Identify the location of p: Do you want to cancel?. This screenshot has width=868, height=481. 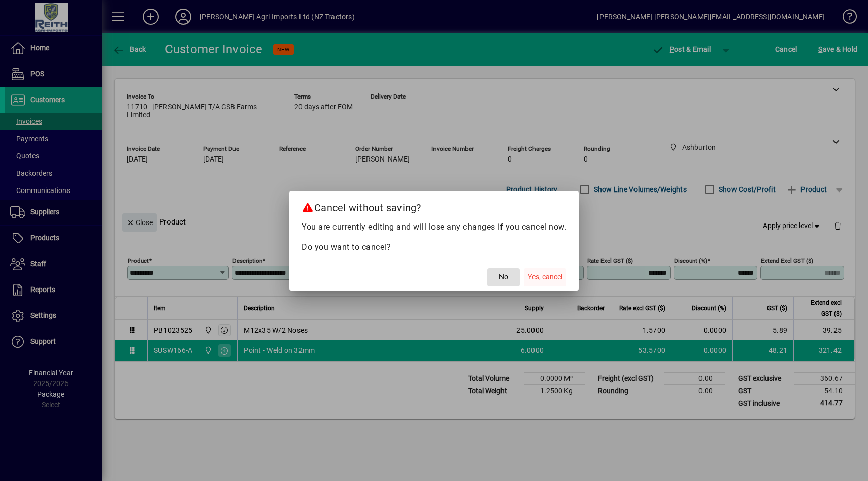
(434, 247).